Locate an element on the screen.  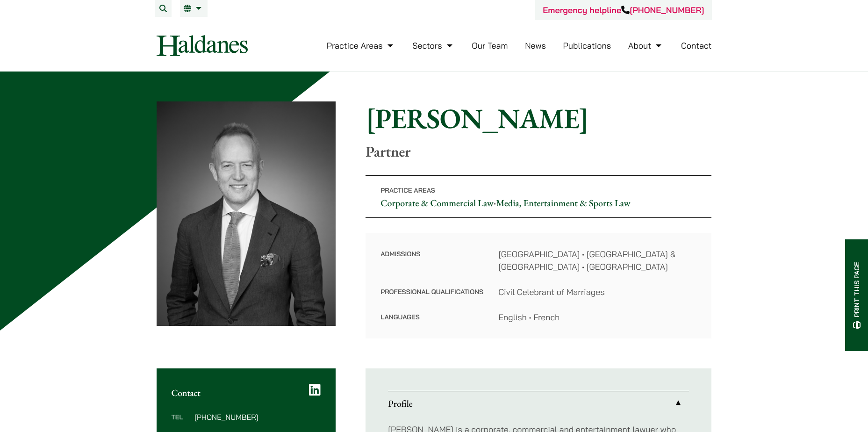
dt: Professional Qualifications is located at coordinates (432, 298).